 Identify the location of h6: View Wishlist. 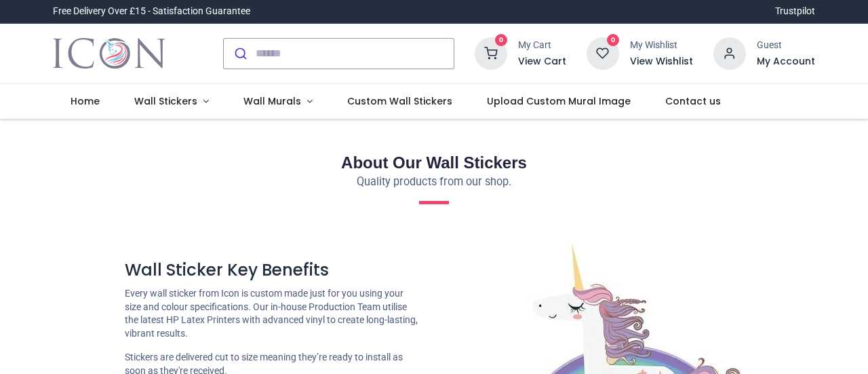
(661, 62).